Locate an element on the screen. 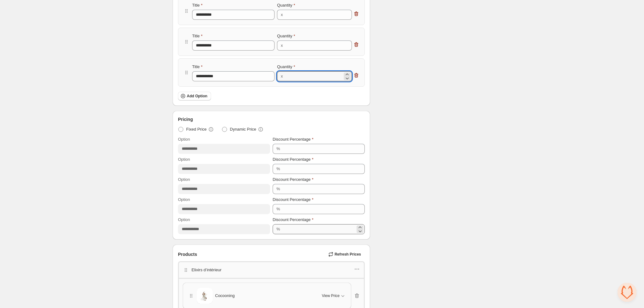  div: Open chat is located at coordinates (627, 292).